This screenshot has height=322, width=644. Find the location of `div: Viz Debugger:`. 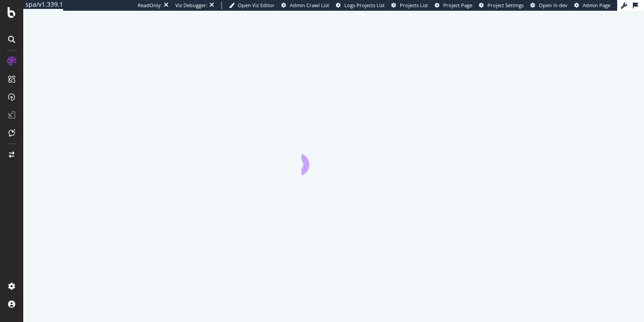

div: Viz Debugger: is located at coordinates (191, 5).